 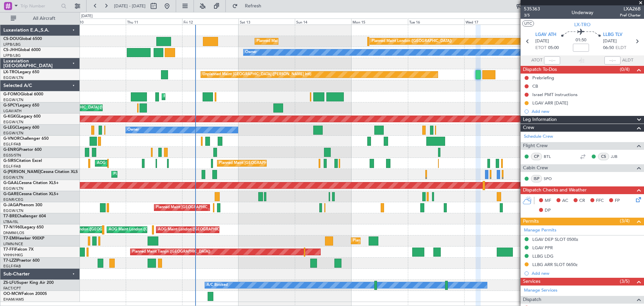 What do you see at coordinates (540, 69) in the screenshot?
I see `span: Dispatch To-Dos` at bounding box center [540, 69].